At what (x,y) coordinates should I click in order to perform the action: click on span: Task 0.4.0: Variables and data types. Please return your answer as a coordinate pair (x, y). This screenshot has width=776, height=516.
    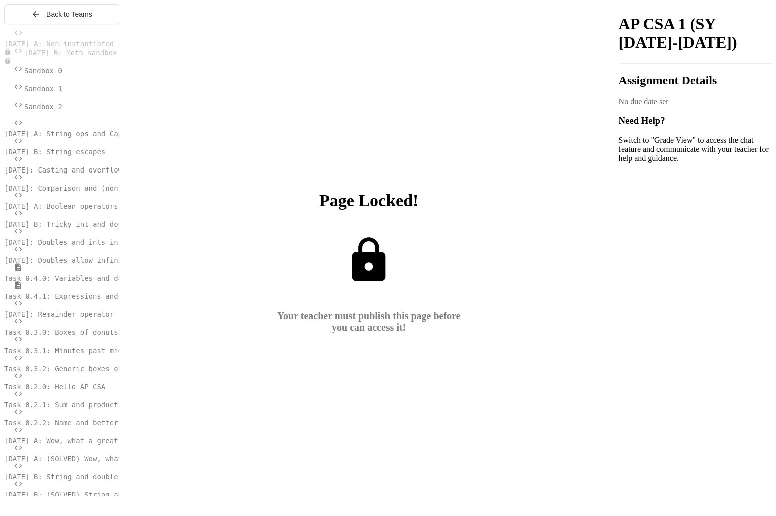
    Looking at the image, I should click on (80, 278).